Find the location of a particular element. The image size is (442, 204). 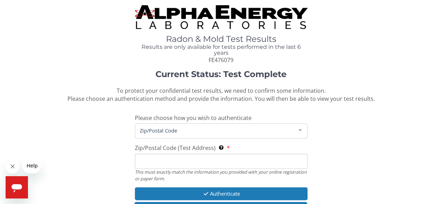

span: Zip/Postal Code (Test Address) is located at coordinates (175, 148).